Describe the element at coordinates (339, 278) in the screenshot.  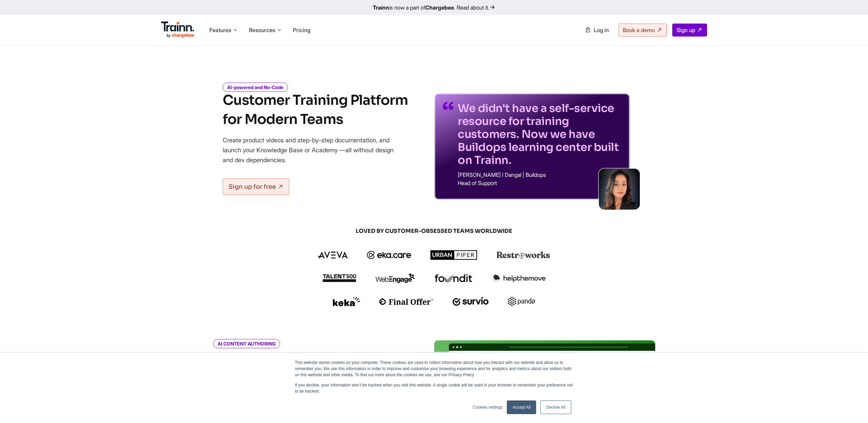
I see `img: talent500 logo` at that location.